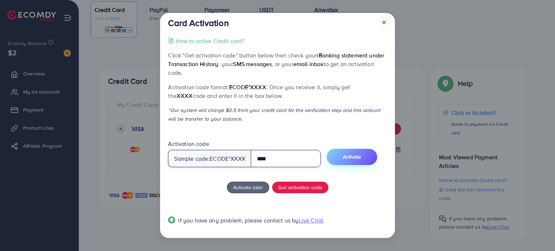 This screenshot has height=251, width=555. Describe the element at coordinates (172, 220) in the screenshot. I see `img: Popup guide` at that location.